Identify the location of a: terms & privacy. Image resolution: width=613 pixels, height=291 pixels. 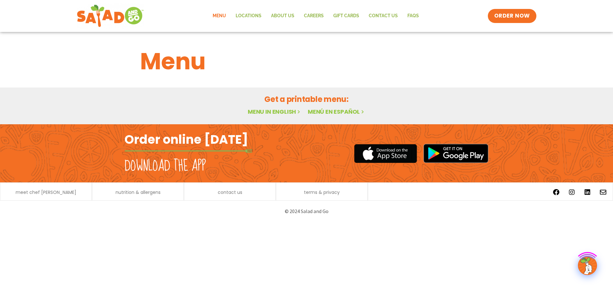
(322, 192).